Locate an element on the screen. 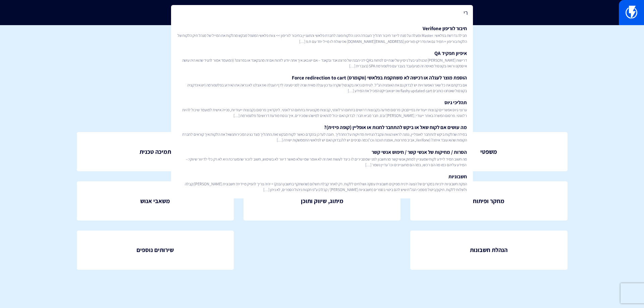 This screenshot has width=644, height=308. span: ערוצי גיוס אפשריים קבוצות ייעודיות בפייסבוק: פרסום מודעה בקבוצות דרושים בתחום הרלוונטי, קבוצות מק... is located at coordinates (322, 113).